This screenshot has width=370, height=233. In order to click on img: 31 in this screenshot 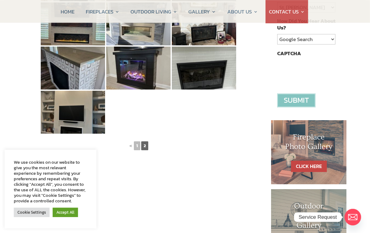, I will do `click(73, 24)`.